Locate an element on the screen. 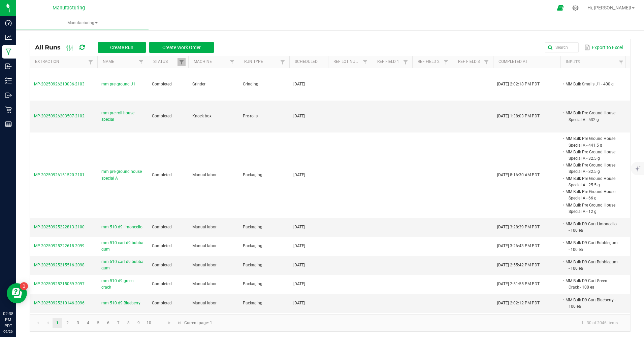  a: NameSortable is located at coordinates (120, 62).